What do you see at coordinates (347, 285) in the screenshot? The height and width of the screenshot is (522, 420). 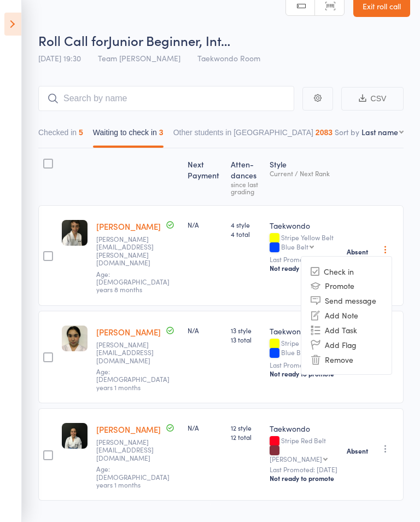 I see `li: Promote` at bounding box center [347, 285].